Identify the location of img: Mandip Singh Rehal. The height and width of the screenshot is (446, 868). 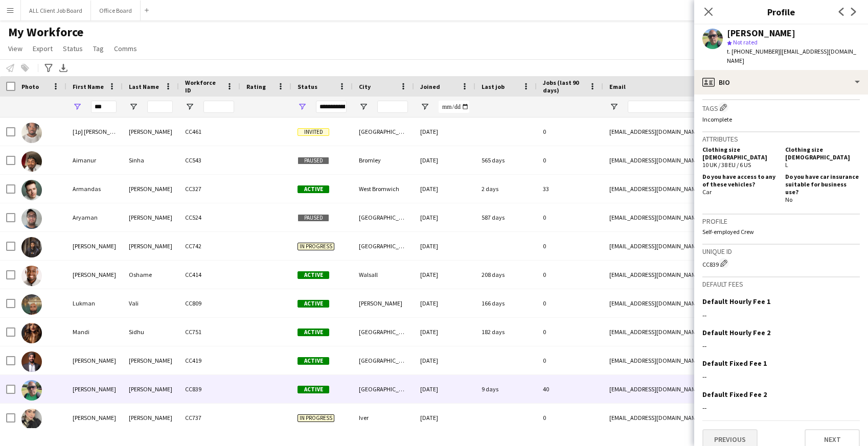
(32, 362).